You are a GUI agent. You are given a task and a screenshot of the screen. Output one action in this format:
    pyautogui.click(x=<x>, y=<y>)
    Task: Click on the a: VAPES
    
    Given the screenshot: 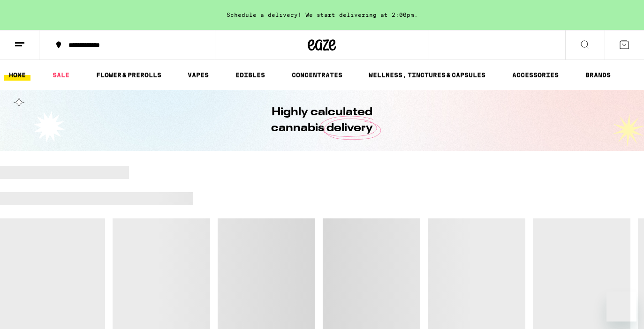 What is the action you would take?
    pyautogui.click(x=198, y=75)
    